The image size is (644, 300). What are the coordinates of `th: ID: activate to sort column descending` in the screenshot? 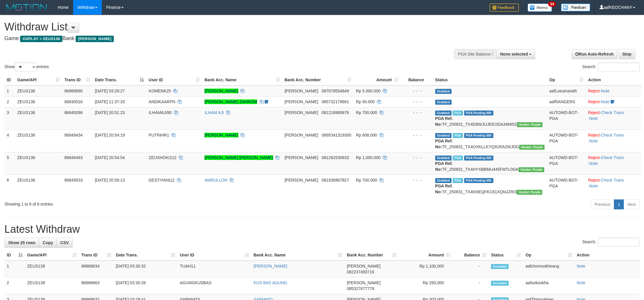 It's located at (15, 255).